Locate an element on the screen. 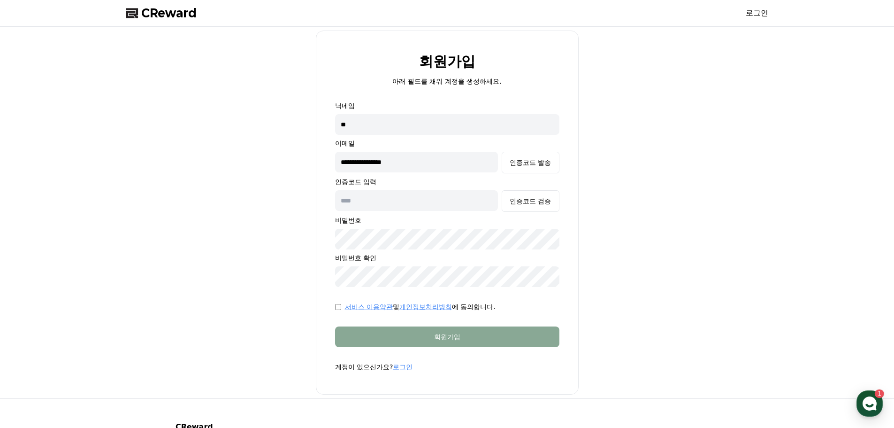 The height and width of the screenshot is (428, 894). p: 아래 필드를 채워 계정을 생성하세요. is located at coordinates (447, 81).